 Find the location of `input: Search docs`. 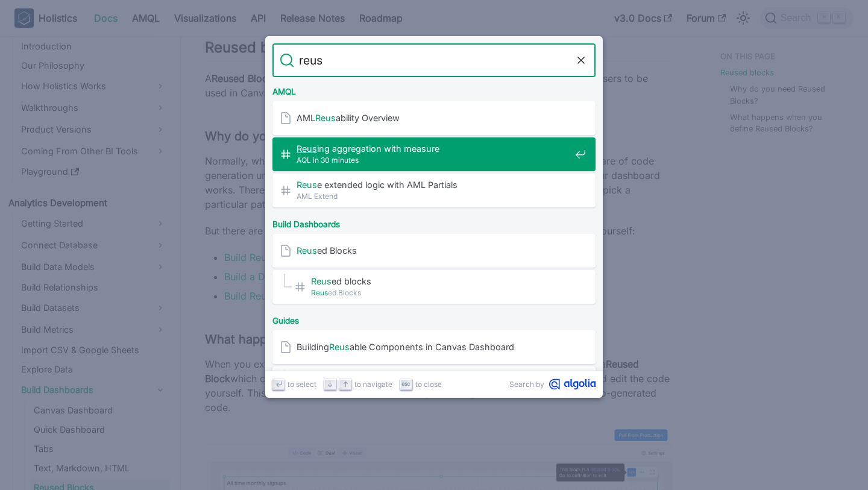

input: Search docs is located at coordinates (434, 60).